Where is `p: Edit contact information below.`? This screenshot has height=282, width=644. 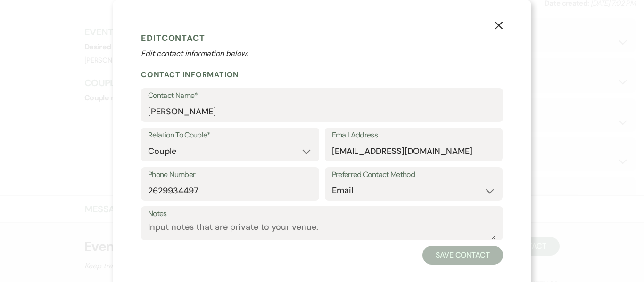 p: Edit contact information below. is located at coordinates (322, 54).